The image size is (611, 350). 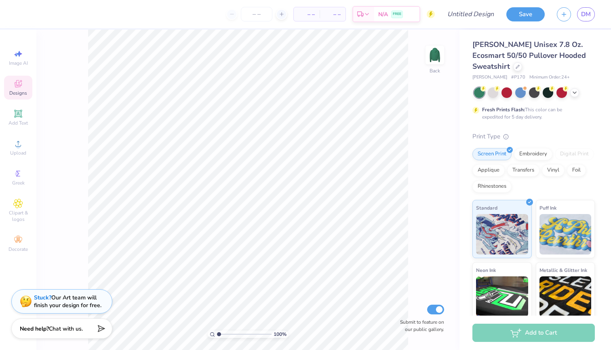 What do you see at coordinates (518, 77) in the screenshot?
I see `span: # P170` at bounding box center [518, 77].